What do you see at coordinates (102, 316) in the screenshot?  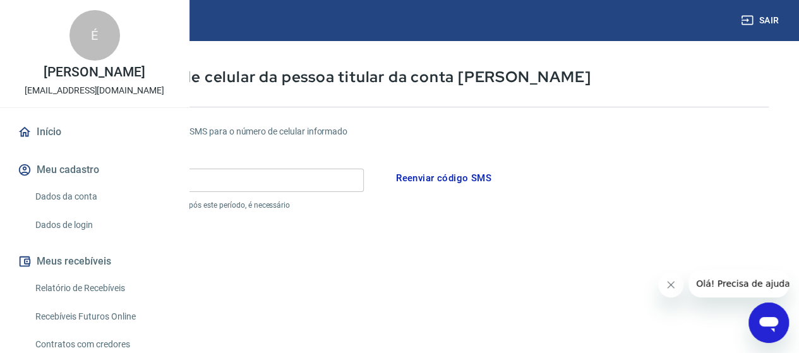 I see `a: Recebíveis Futuros Online` at bounding box center [102, 316].